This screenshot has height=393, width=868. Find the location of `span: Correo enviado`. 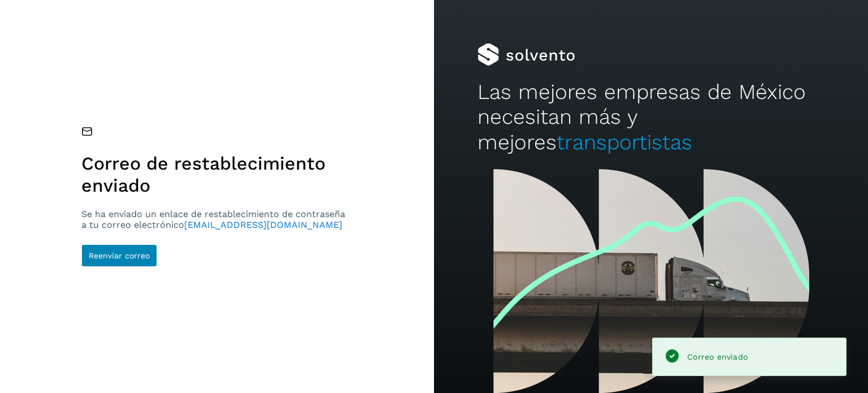

span: Correo enviado is located at coordinates (717, 356).